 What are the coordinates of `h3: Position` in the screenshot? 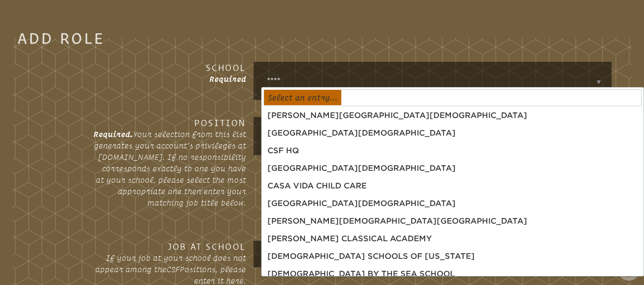 It's located at (170, 123).